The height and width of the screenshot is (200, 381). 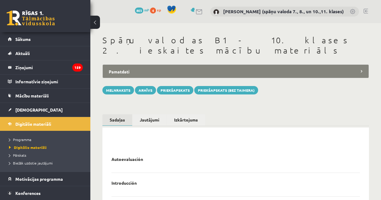 I want to click on span: Aktuāli, so click(x=23, y=53).